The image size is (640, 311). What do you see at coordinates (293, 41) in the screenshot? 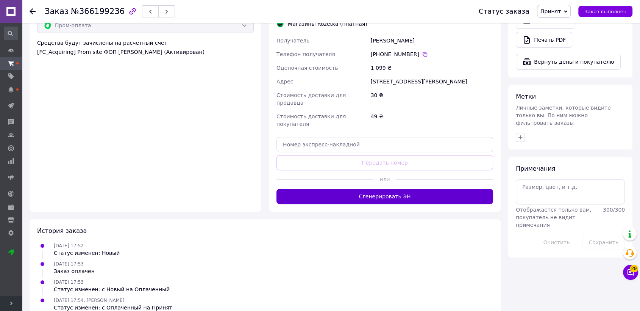
I see `span: Получатель` at bounding box center [293, 41].